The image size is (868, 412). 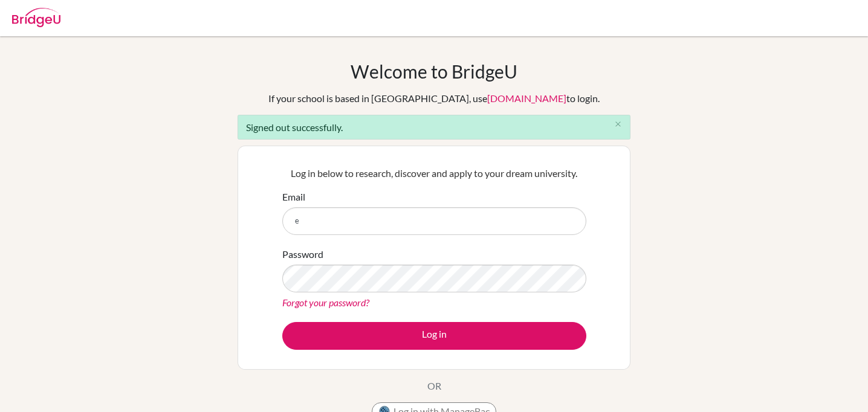 What do you see at coordinates (36, 17) in the screenshot?
I see `img: Bridge-U` at bounding box center [36, 17].